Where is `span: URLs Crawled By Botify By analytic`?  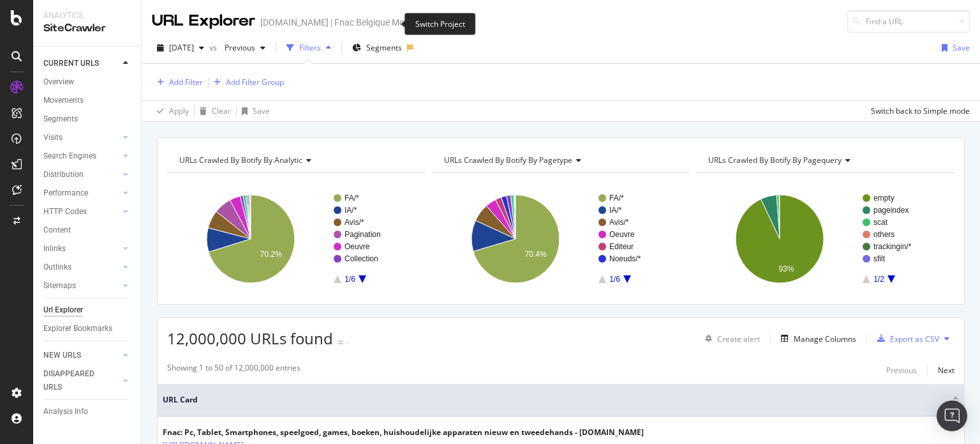
span: URLs Crawled By Botify By analytic is located at coordinates (241, 160).